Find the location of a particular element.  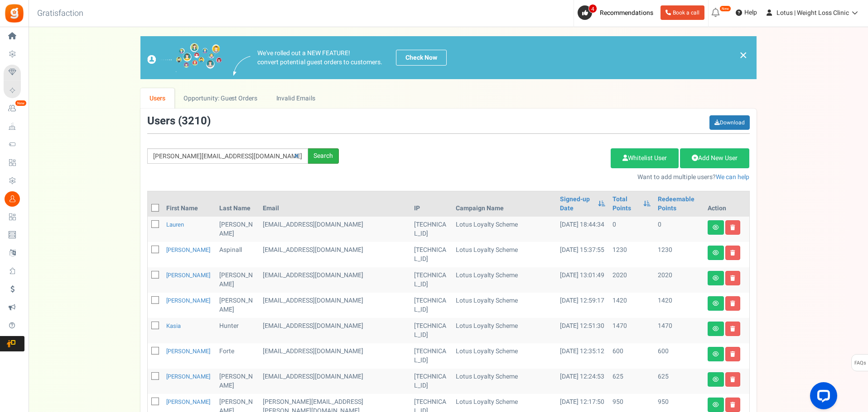

a: Total Points is located at coordinates (625, 204).